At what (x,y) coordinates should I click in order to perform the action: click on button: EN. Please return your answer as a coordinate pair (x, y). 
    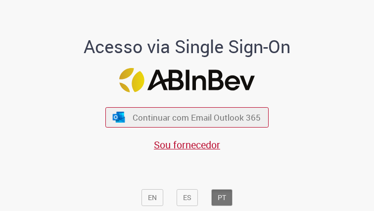
    Looking at the image, I should click on (153, 197).